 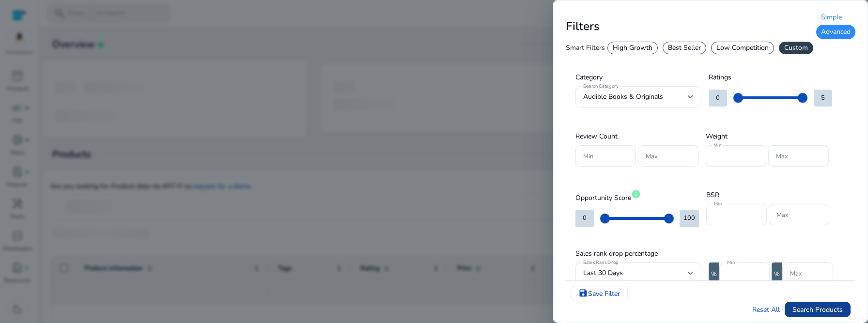 I want to click on h3: Weight, so click(x=767, y=137).